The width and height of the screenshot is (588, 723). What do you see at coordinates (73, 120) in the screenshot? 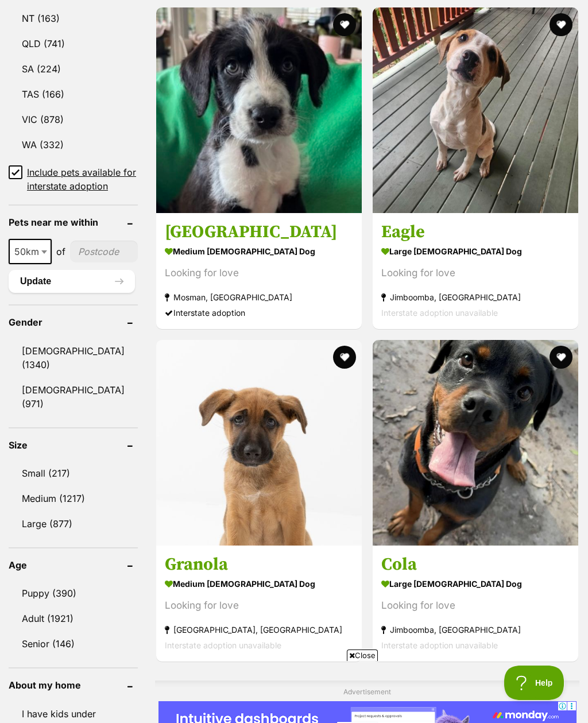
I see `a: VIC (878)` at bounding box center [73, 120].